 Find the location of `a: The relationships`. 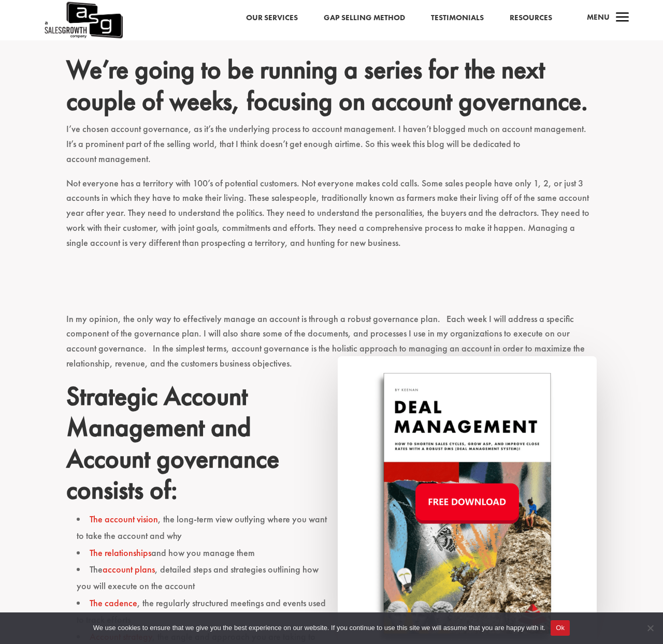

a: The relationships is located at coordinates (120, 552).